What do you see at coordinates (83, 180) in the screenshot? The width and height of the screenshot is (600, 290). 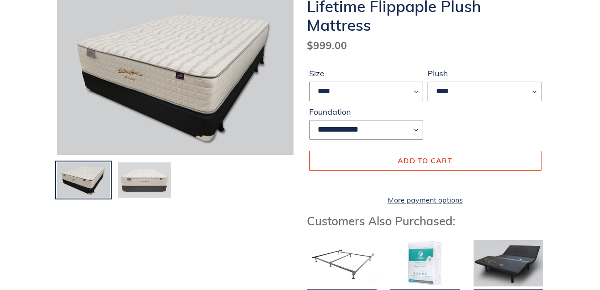 I see `img: Load image into Gallery viewer, Lifetime-flippable-plush-mattress-and-foundation-angled-view` at bounding box center [83, 180].